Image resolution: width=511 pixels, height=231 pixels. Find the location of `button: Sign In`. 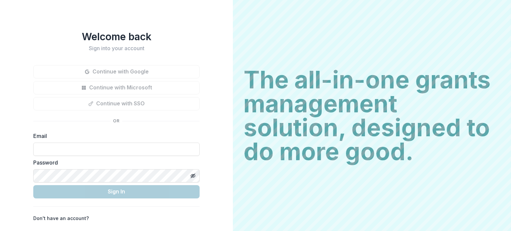

button: Sign In is located at coordinates (116, 192).